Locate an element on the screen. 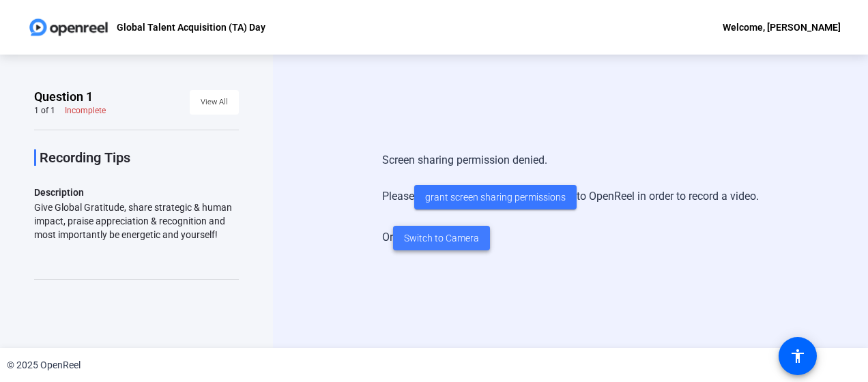 This screenshot has width=868, height=382. span: View All is located at coordinates (214, 102).